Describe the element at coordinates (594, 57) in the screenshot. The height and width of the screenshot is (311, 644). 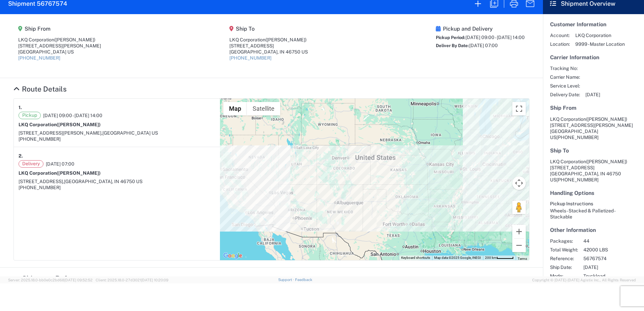
I see `h5: Carrier Information` at that location.